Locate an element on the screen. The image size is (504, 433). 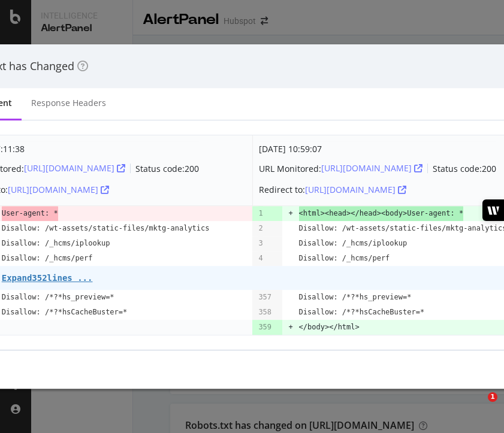
pre: </body></html> is located at coordinates (329, 328).